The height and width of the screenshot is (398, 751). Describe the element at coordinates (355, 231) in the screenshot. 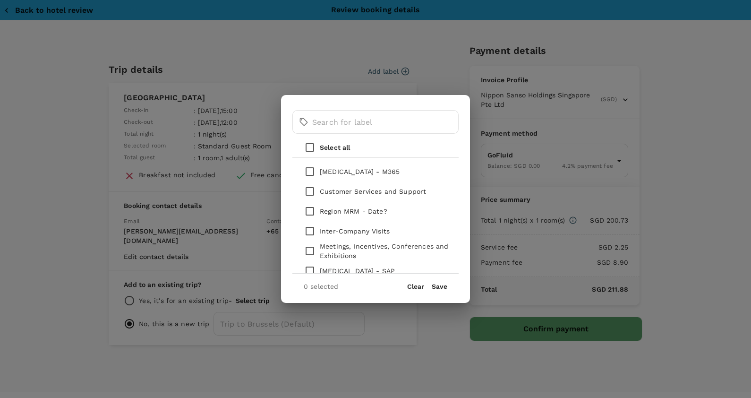

I see `p: Inter-Company Visits` at that location.